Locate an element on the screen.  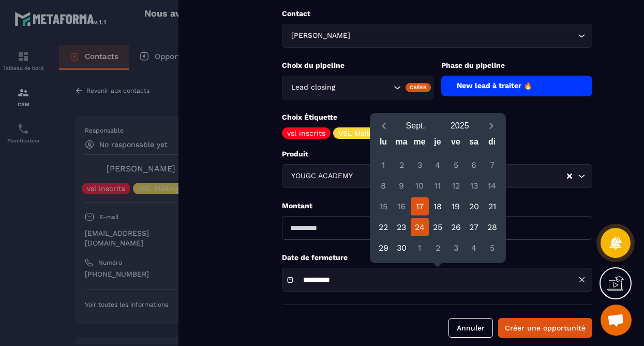
div: lu is located at coordinates (383, 143).